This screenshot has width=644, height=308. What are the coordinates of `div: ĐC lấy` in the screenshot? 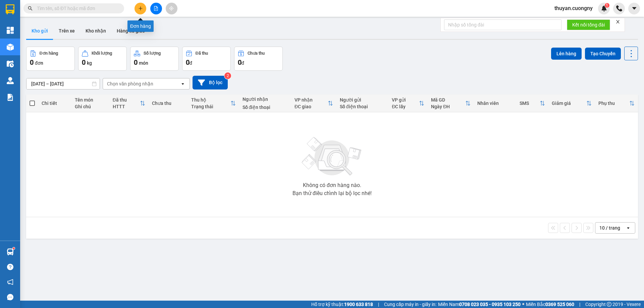 It's located at (405, 107).